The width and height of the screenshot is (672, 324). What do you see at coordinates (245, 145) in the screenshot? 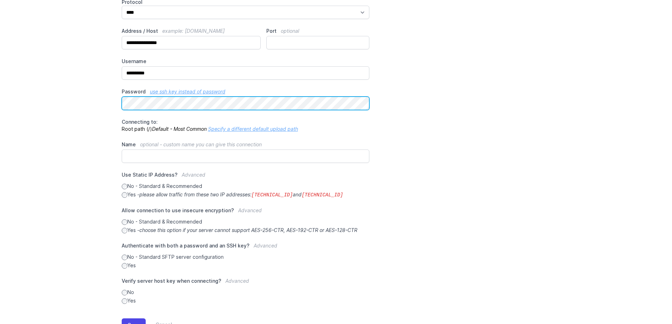
I see `label: Name` at bounding box center [245, 145].